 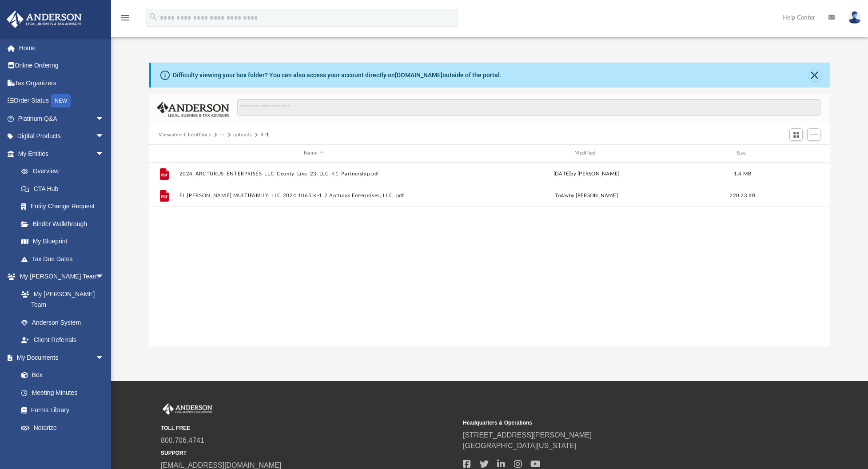 What do you see at coordinates (528, 107) in the screenshot?
I see `input: Search files and folders` at bounding box center [528, 107].